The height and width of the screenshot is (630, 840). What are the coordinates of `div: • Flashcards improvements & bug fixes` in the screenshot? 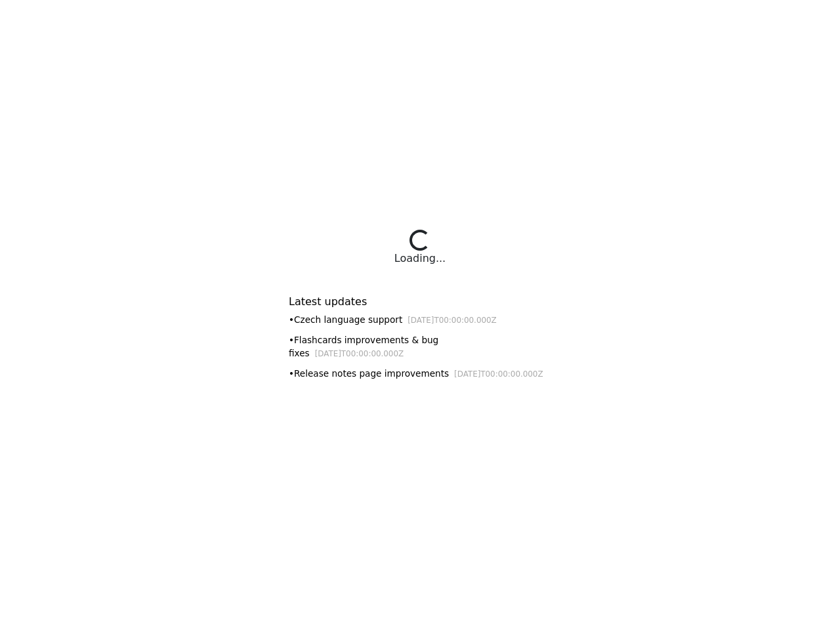 It's located at (420, 347).